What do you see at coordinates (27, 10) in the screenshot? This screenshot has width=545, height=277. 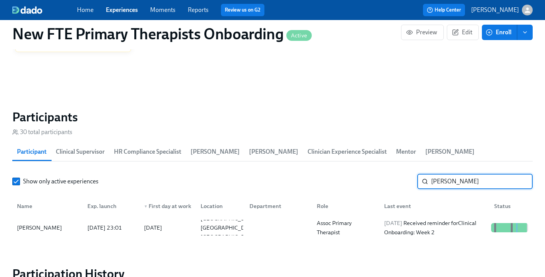 I see `img: dado` at bounding box center [27, 10].